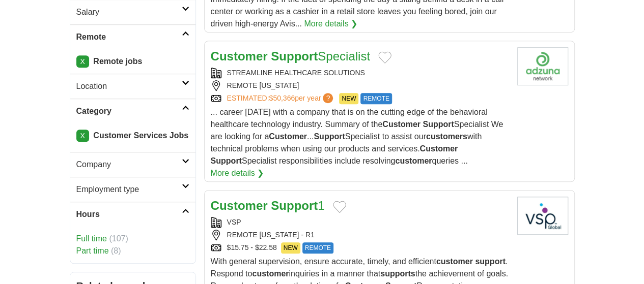 The image size is (644, 284). I want to click on div: $15.75 - $22.58, so click(360, 248).